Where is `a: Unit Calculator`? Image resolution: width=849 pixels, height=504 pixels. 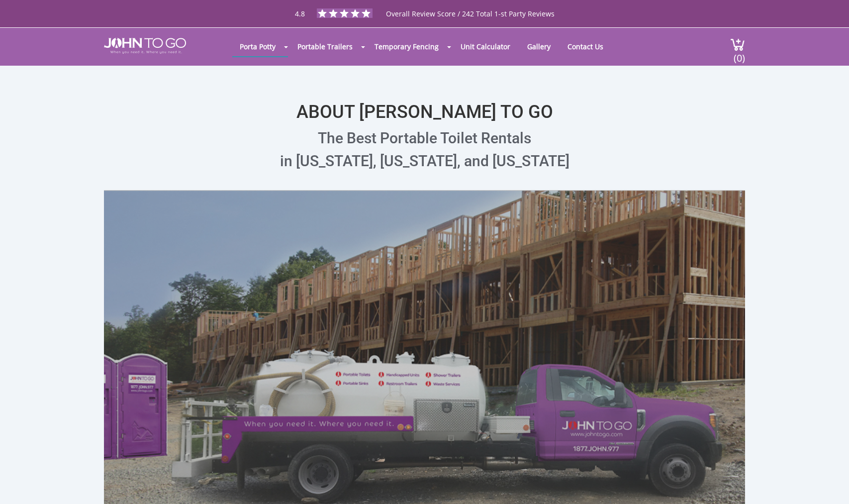 a: Unit Calculator is located at coordinates (485, 46).